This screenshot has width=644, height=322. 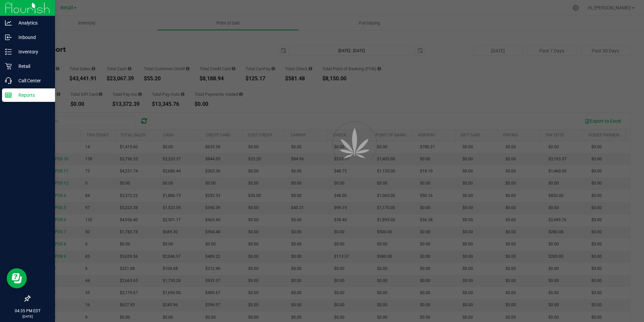 I want to click on inline-svg: Retail, so click(x=8, y=66).